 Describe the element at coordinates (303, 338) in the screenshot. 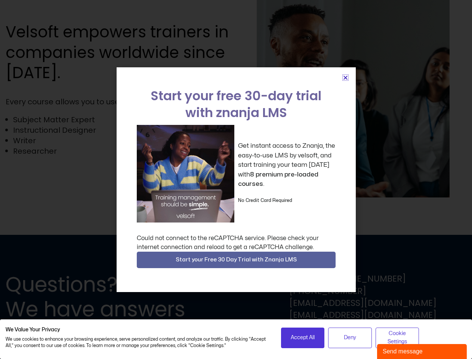

I see `span: Accept All` at that location.